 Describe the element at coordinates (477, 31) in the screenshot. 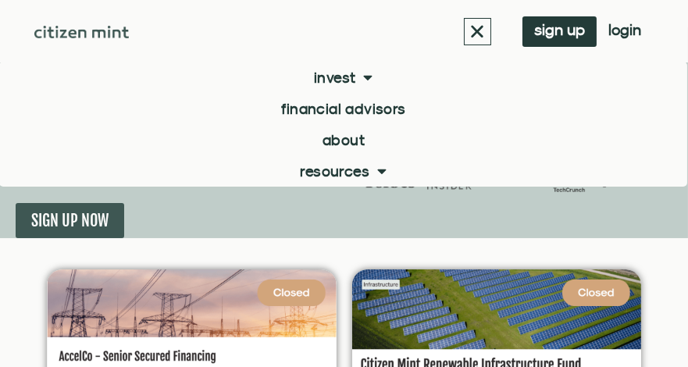

I see `div: Menu Toggle` at that location.